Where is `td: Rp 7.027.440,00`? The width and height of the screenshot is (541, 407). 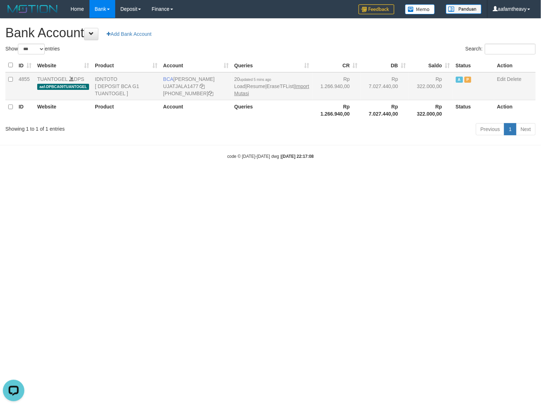 td: Rp 7.027.440,00 is located at coordinates (385, 86).